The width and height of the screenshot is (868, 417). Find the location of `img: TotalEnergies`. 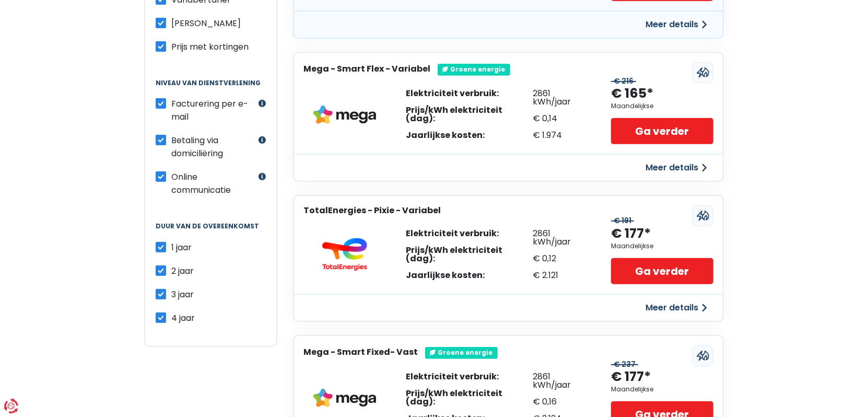

img: TotalEnergies is located at coordinates (345, 254).